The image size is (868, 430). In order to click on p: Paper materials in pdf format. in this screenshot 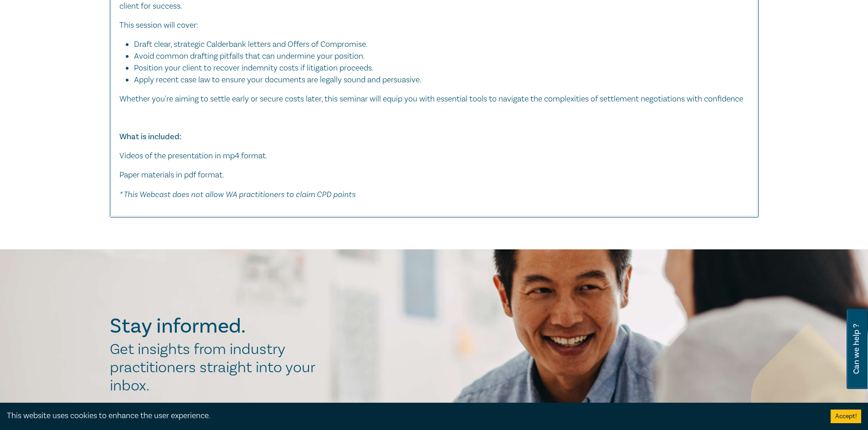, I will do `click(434, 176)`.